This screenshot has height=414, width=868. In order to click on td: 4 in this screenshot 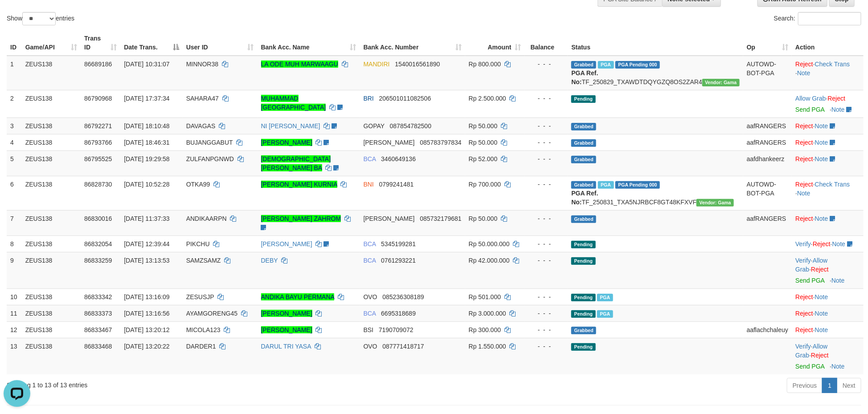, I will do `click(14, 142)`.